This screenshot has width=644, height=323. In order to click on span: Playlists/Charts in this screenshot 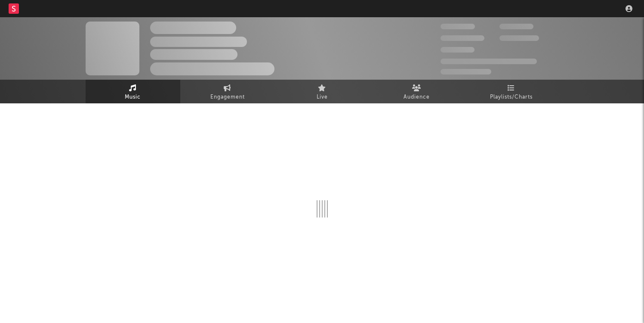, I will do `click(511, 97)`.